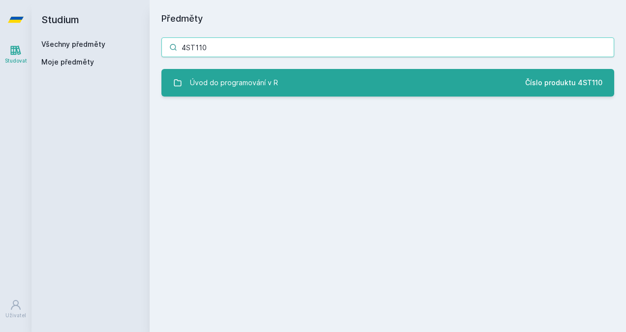 Image resolution: width=626 pixels, height=332 pixels. Describe the element at coordinates (388, 47) in the screenshot. I see `input: Název nebo ident předmětu...` at that location.